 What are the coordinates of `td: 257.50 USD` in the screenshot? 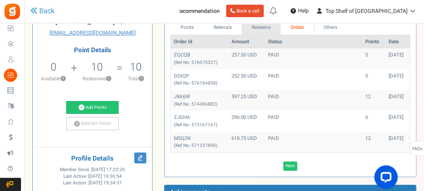 It's located at (246, 58).